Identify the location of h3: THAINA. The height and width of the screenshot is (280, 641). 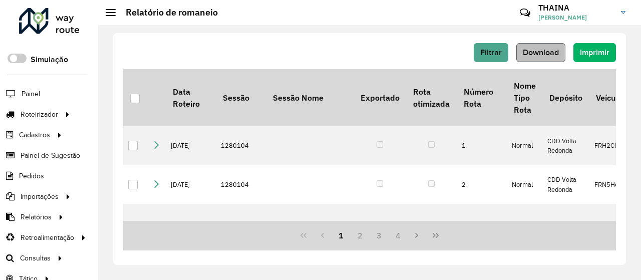
(576, 8).